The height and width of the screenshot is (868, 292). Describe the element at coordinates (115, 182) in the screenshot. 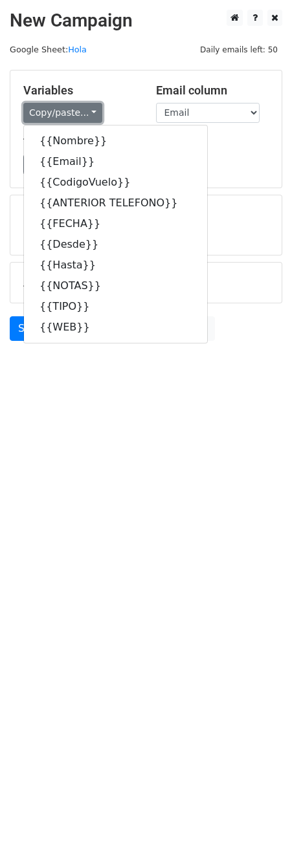

I see `a: {{CodigoVuelo}}` at that location.